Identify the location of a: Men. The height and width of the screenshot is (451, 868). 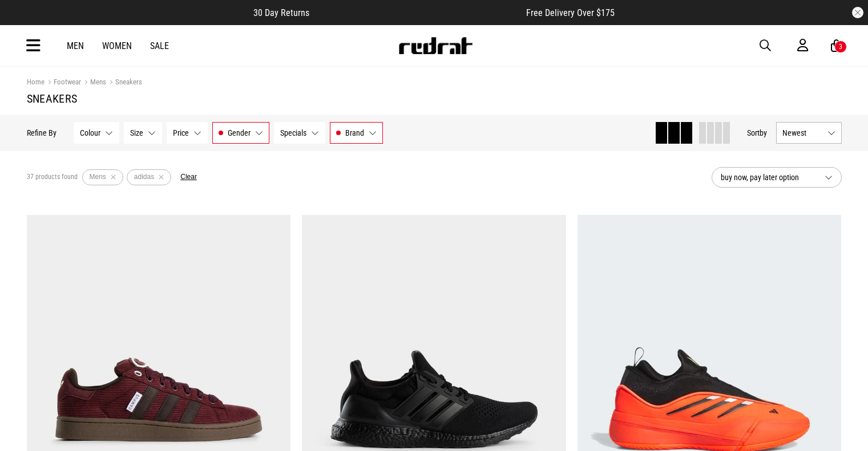
(75, 45).